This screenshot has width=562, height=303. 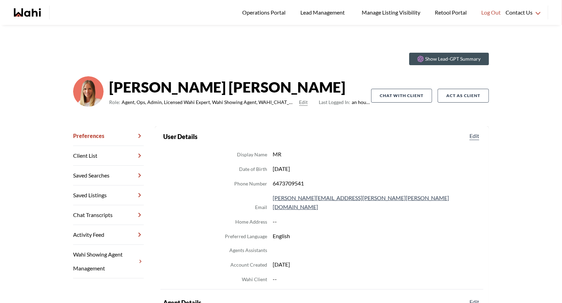 What do you see at coordinates (261, 207) in the screenshot?
I see `dt: Email` at bounding box center [261, 207].